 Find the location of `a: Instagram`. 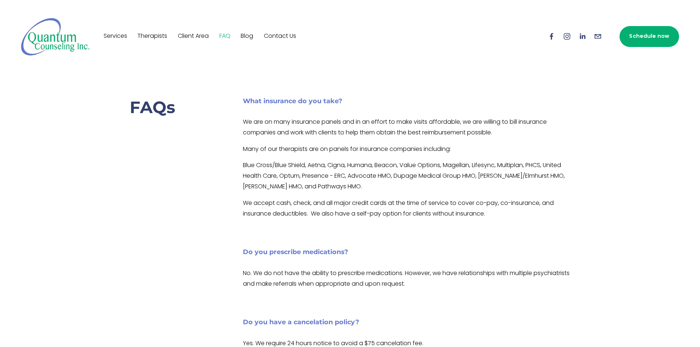

a: Instagram is located at coordinates (567, 36).